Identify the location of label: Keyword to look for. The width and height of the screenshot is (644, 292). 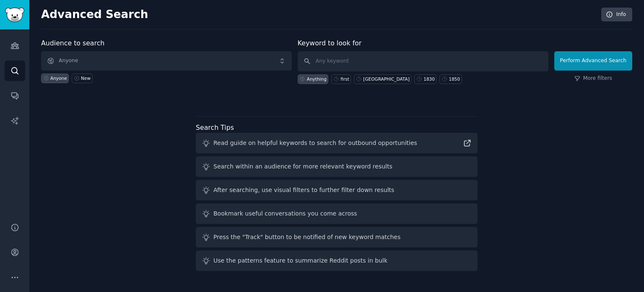
(330, 43).